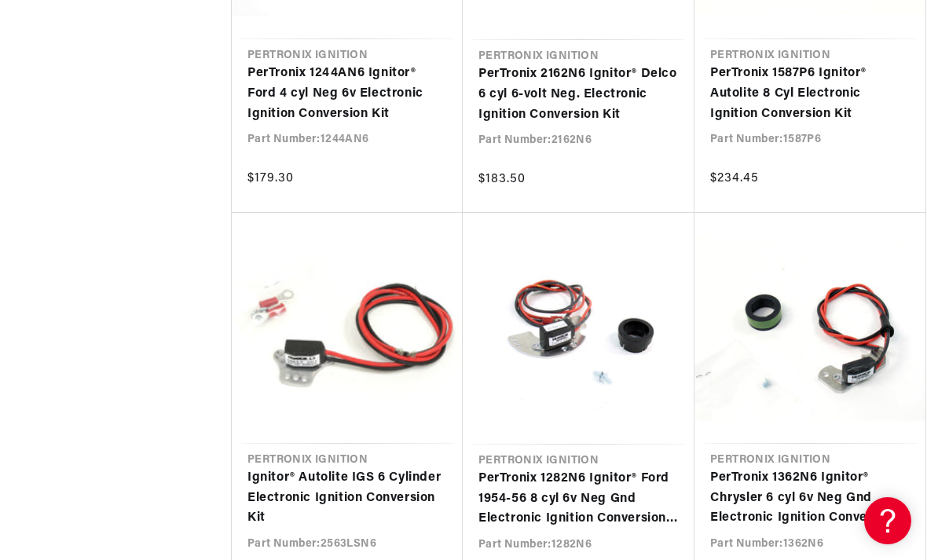 This screenshot has height=560, width=927. What do you see at coordinates (579, 499) in the screenshot?
I see `a: PerTronix 1282N6 Ignitor® Ford 1954-56 8 cyl 6v Neg Gnd Electronic Ignition Conversion Kit` at bounding box center [579, 499].